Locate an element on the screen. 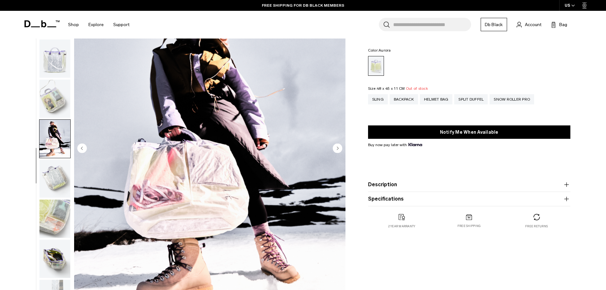  span: Out of stock is located at coordinates (416, 88).